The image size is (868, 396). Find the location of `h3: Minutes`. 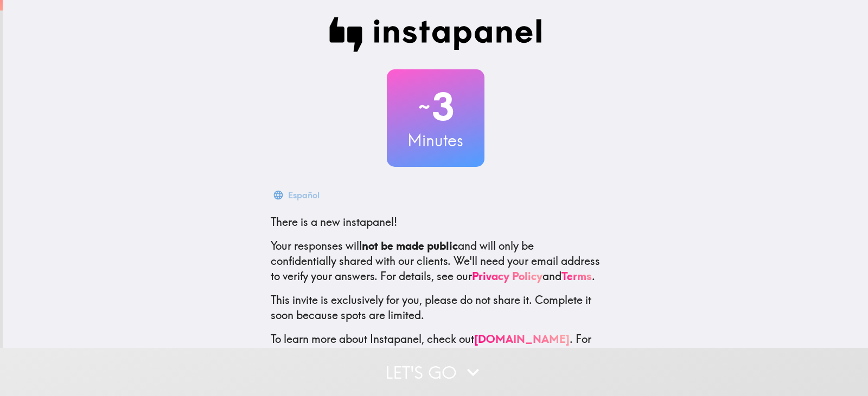

h3: Minutes is located at coordinates (436, 141).